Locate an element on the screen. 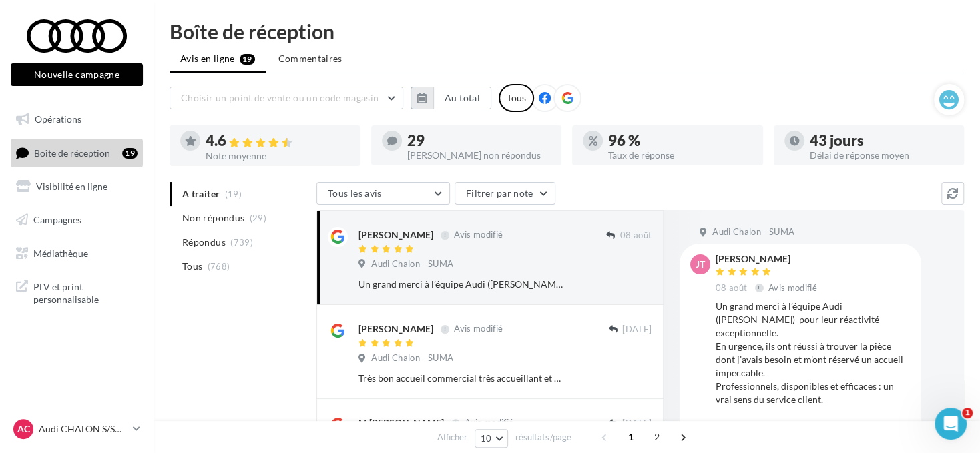 The image size is (980, 453). div: Très bon accueil commercial très accueillant et professionnel. Je recommande. is located at coordinates (461, 379).